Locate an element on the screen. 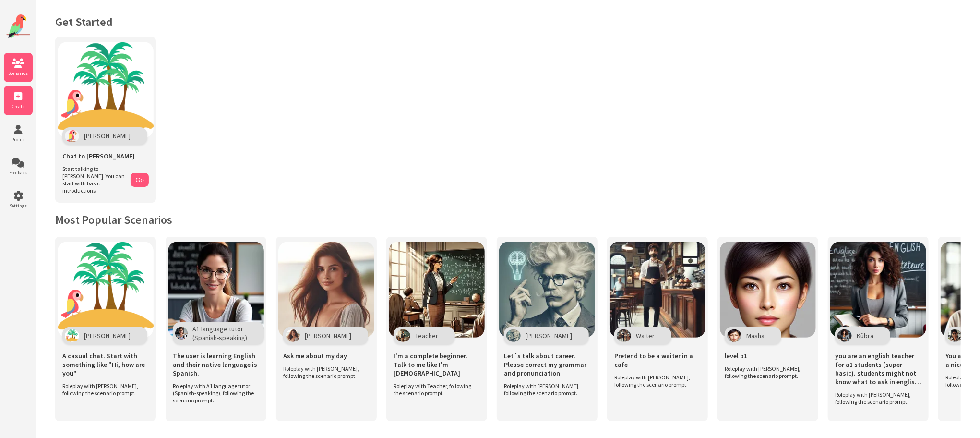 The width and height of the screenshot is (980, 438). img: Polly is located at coordinates (72, 136).